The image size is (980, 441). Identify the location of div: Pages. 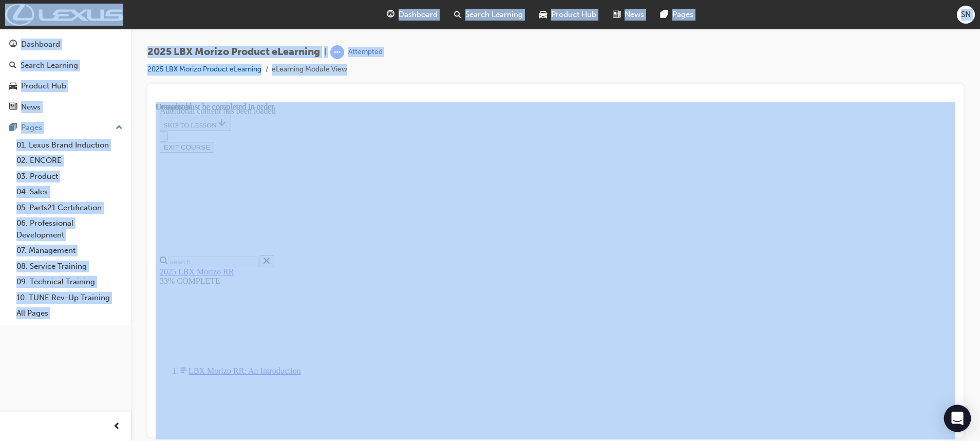
(31, 128).